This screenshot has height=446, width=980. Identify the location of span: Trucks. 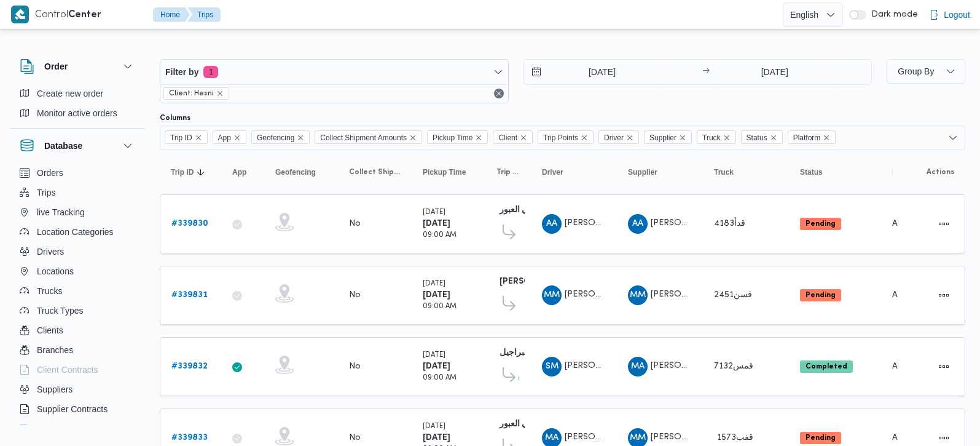
(49, 291).